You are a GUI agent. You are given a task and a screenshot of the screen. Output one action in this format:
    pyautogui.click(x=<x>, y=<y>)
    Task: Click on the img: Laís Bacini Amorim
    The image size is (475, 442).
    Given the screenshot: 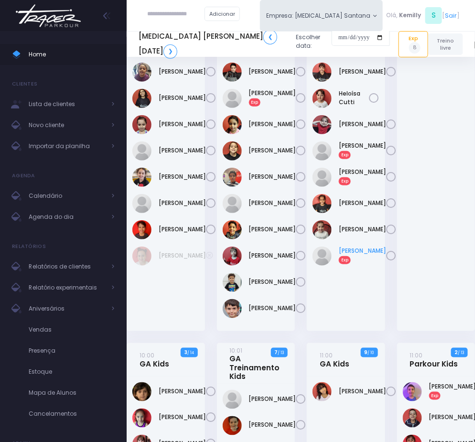 What is the action you would take?
    pyautogui.click(x=142, y=151)
    